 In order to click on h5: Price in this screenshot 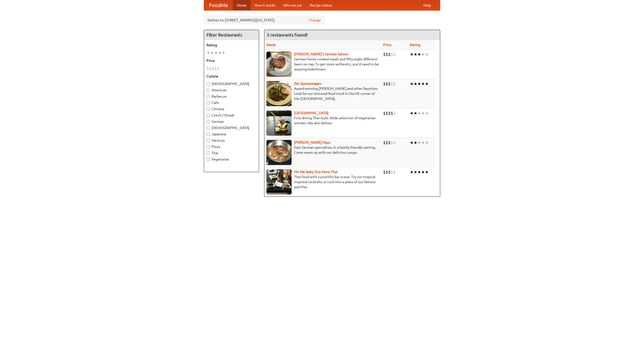, I will do `click(231, 60)`.